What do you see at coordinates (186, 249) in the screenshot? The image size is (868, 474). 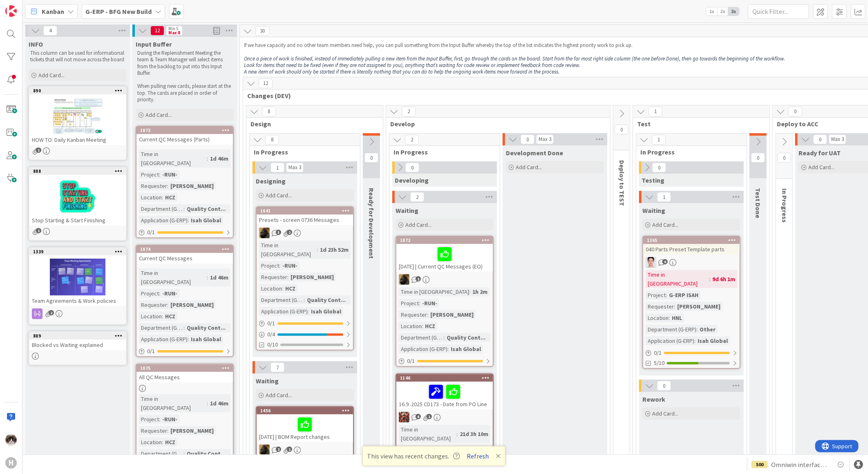 I see `div: 1874` at bounding box center [186, 249].